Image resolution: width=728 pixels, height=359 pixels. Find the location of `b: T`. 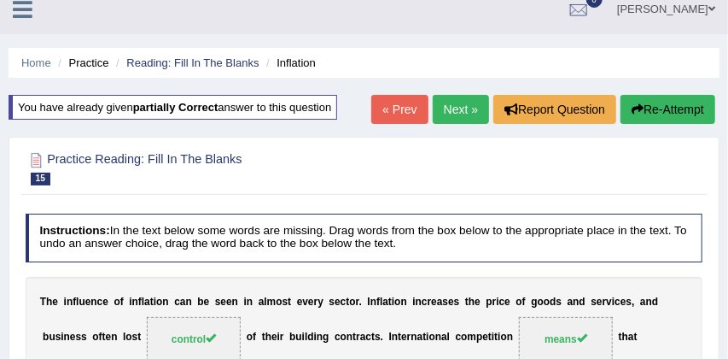

b: T is located at coordinates (43, 301).